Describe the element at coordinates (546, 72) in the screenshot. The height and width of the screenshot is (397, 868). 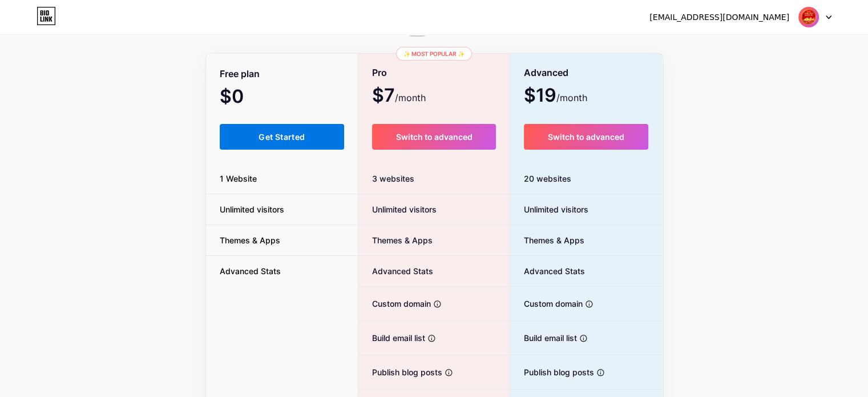
I see `span: Advanced` at that location.